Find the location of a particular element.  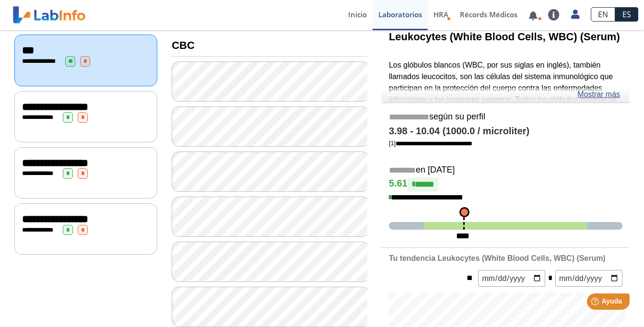

a: Mostrar más is located at coordinates (599, 94).